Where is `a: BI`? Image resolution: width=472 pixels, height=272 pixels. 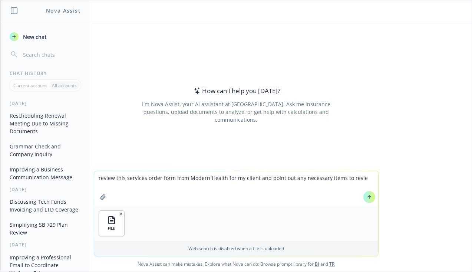 a: BI is located at coordinates (317, 264).